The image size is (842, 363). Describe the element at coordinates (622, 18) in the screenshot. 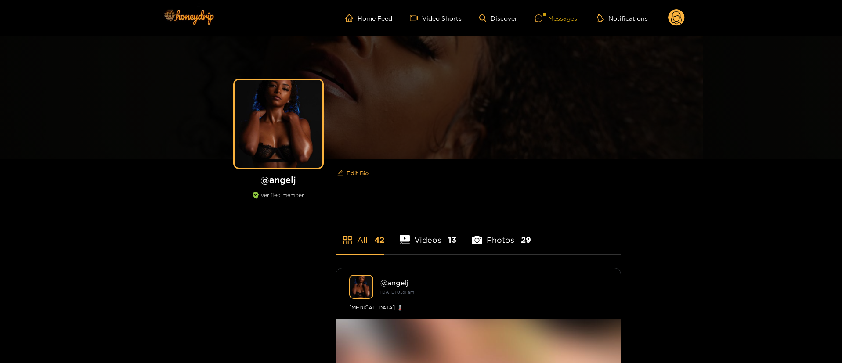

I see `button: Notifications` at that location.